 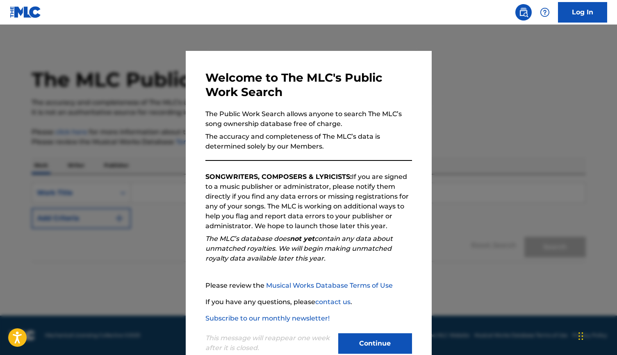 What do you see at coordinates (302, 238) in the screenshot?
I see `strong: not yet` at bounding box center [302, 238].